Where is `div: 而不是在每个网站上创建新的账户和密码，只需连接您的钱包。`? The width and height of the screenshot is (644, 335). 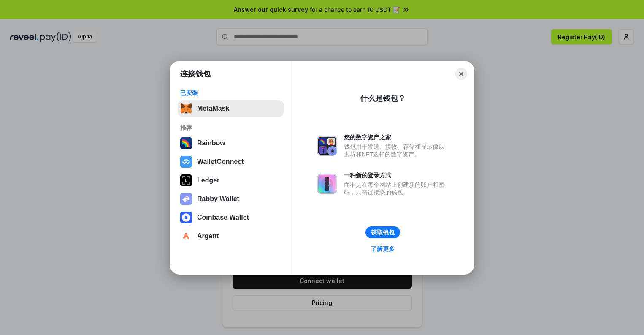 div: 而不是在每个网站上创建新的账户和密码，只需连接您的钱包。 is located at coordinates (396, 188).